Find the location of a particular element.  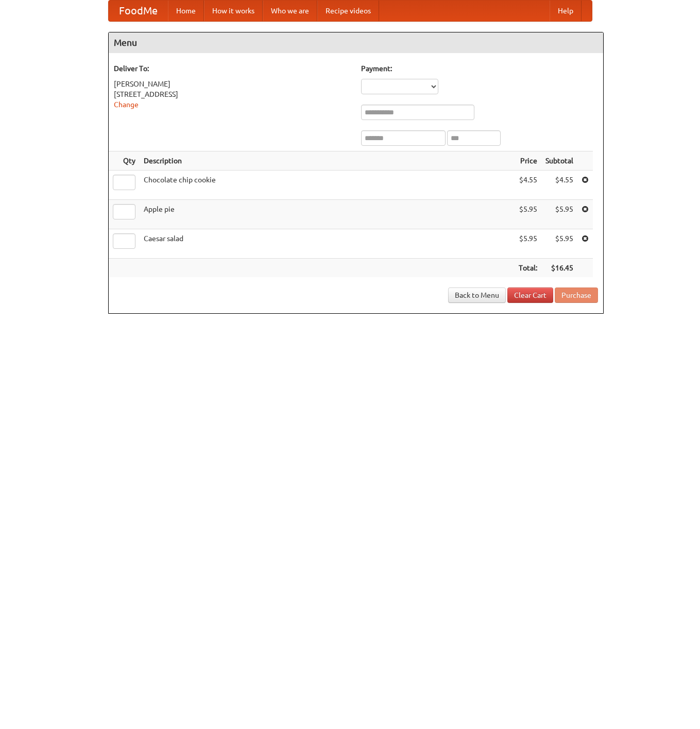

th: Price is located at coordinates (528, 161).